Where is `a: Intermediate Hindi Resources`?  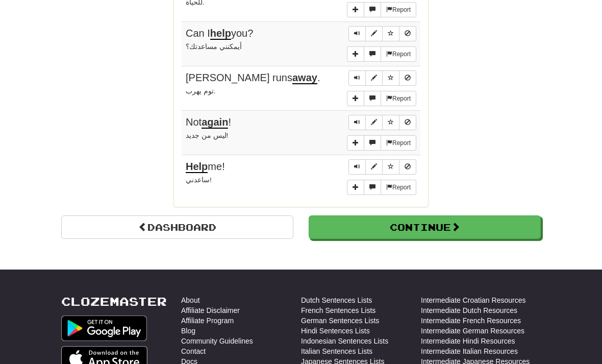 a: Intermediate Hindi Resources is located at coordinates (468, 341).